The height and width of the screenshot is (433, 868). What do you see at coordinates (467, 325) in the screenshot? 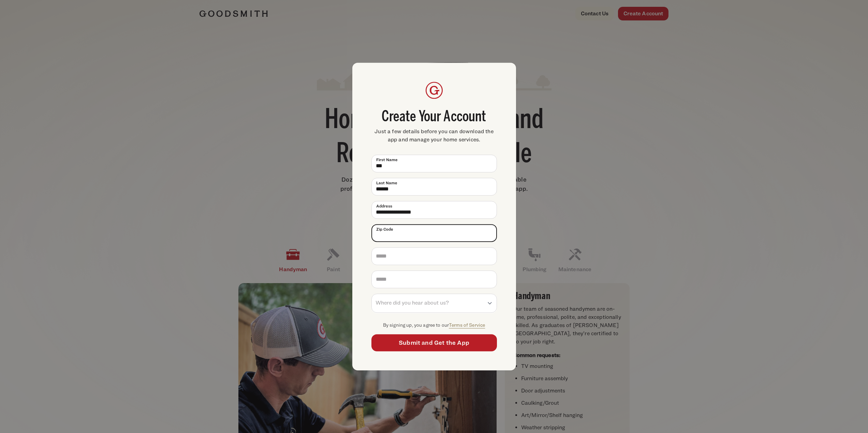
I see `a: Terms of Service` at bounding box center [467, 325].